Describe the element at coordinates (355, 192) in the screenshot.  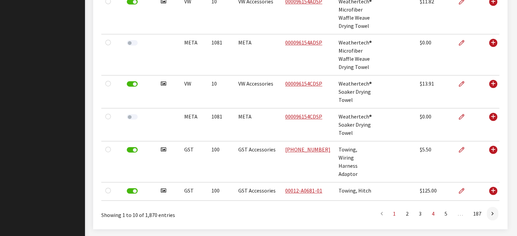
I see `td: Towing, Hitch` at that location.